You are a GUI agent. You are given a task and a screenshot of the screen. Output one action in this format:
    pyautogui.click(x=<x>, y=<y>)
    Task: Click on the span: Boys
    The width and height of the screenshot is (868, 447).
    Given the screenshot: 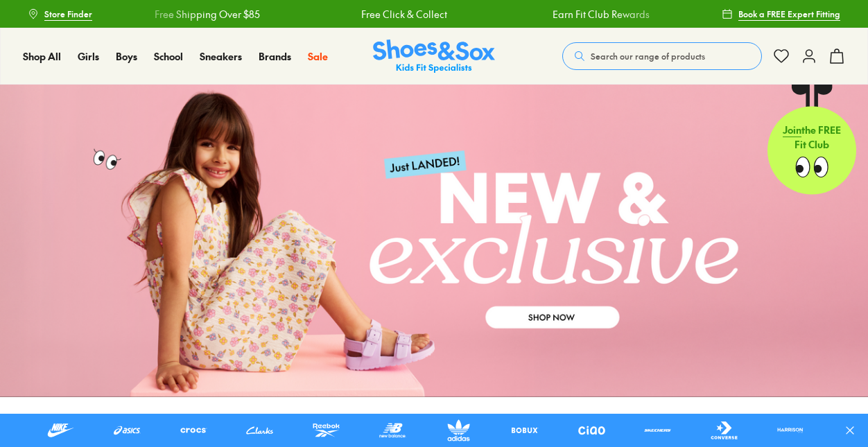 What is the action you would take?
    pyautogui.click(x=126, y=56)
    